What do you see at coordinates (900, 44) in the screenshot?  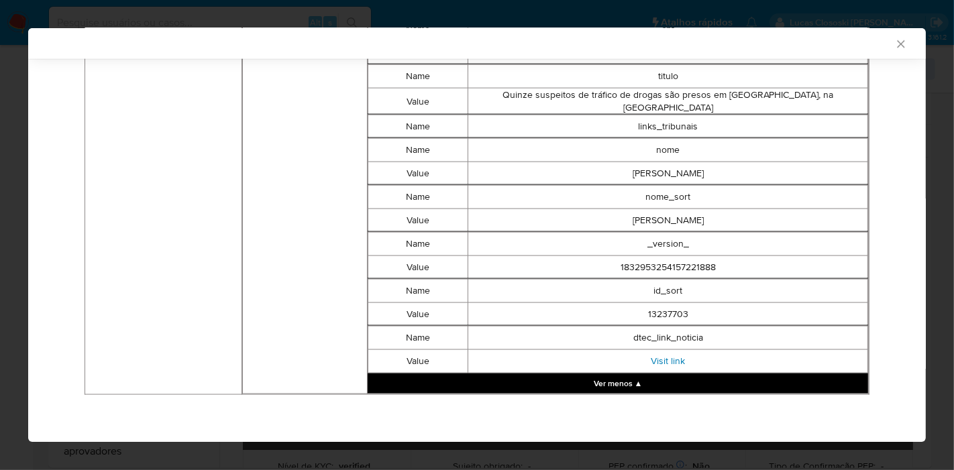 I see `button: Fechar a janela` at bounding box center [900, 44].